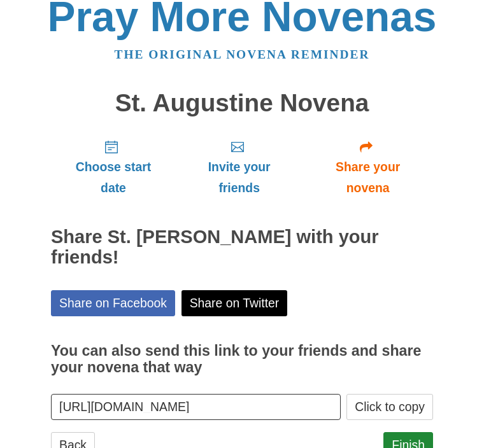  Describe the element at coordinates (389, 407) in the screenshot. I see `button: Click to copy` at that location.